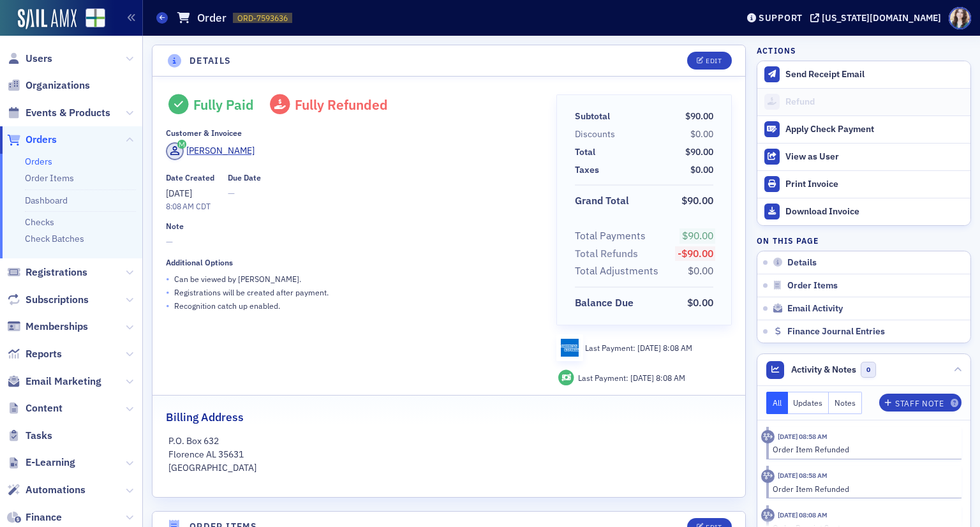  What do you see at coordinates (808, 402) in the screenshot?
I see `button: Updates` at bounding box center [808, 402].